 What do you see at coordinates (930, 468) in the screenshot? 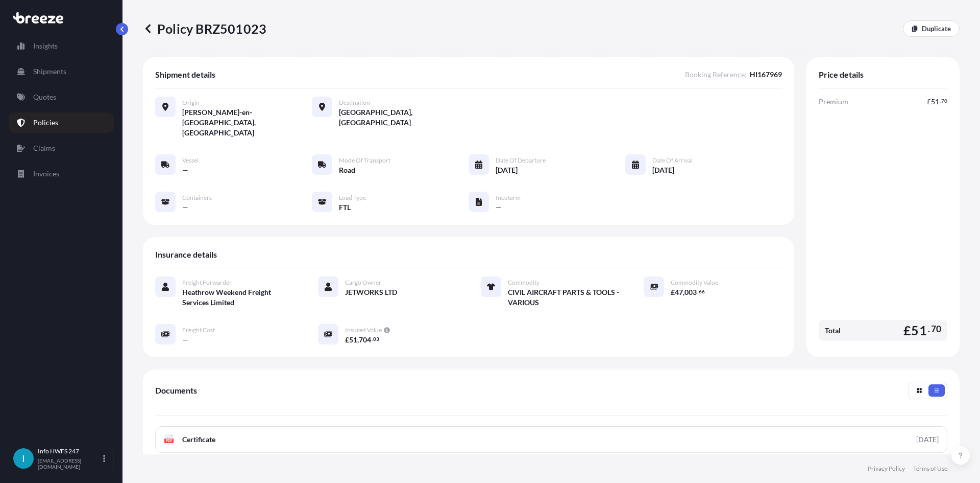
I see `p: Terms of Use` at bounding box center [930, 468].